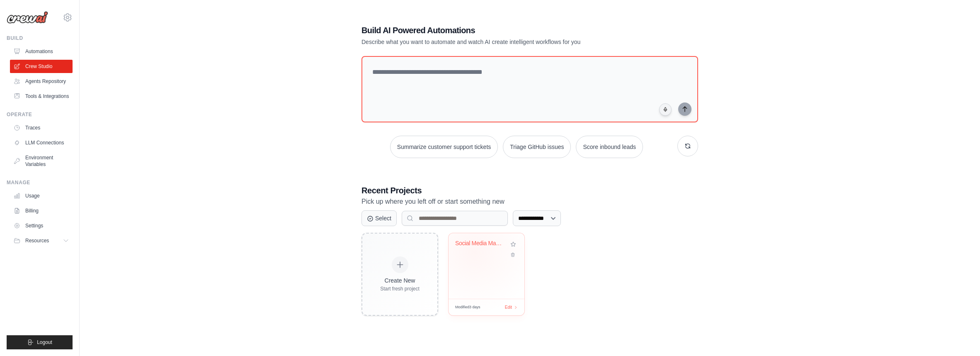  What do you see at coordinates (37, 241) in the screenshot?
I see `span: Resources` at bounding box center [37, 241].